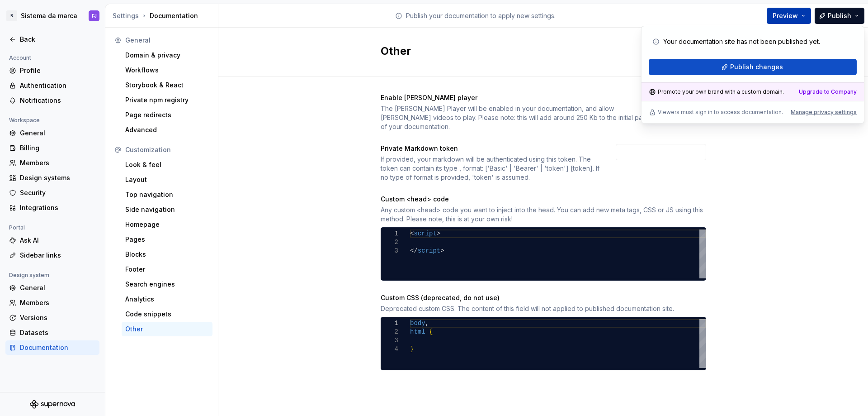 This screenshot has width=868, height=416. What do you see at coordinates (167, 210) in the screenshot?
I see `div: Side navigation` at bounding box center [167, 210].